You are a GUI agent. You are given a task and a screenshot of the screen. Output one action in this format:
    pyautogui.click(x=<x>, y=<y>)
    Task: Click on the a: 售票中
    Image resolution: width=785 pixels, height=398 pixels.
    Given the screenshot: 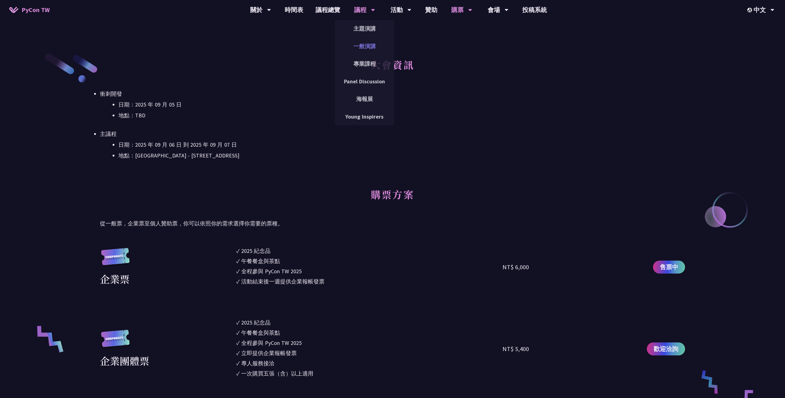 What is the action you would take?
    pyautogui.click(x=669, y=267)
    